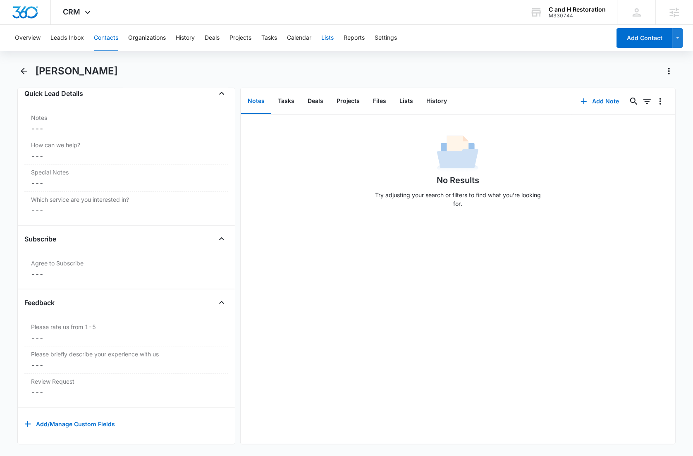  Describe the element at coordinates (256, 101) in the screenshot. I see `button: Notes` at that location.